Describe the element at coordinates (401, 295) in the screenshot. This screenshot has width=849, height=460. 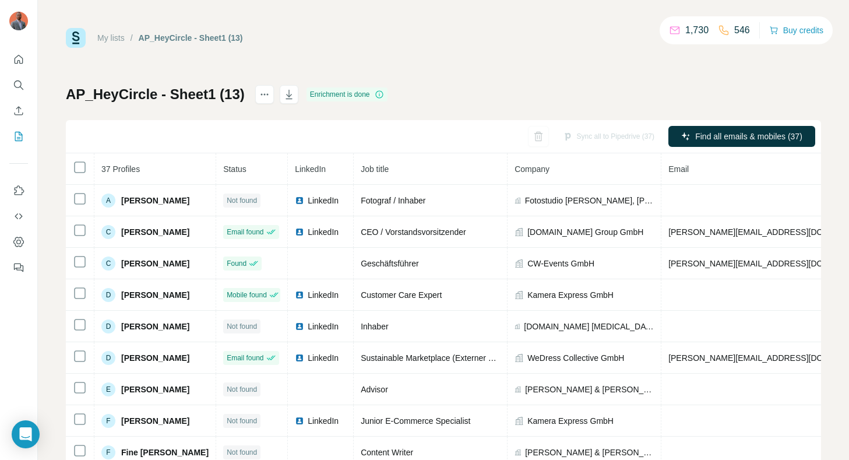
I see `span: Customer Care Expert` at that location.